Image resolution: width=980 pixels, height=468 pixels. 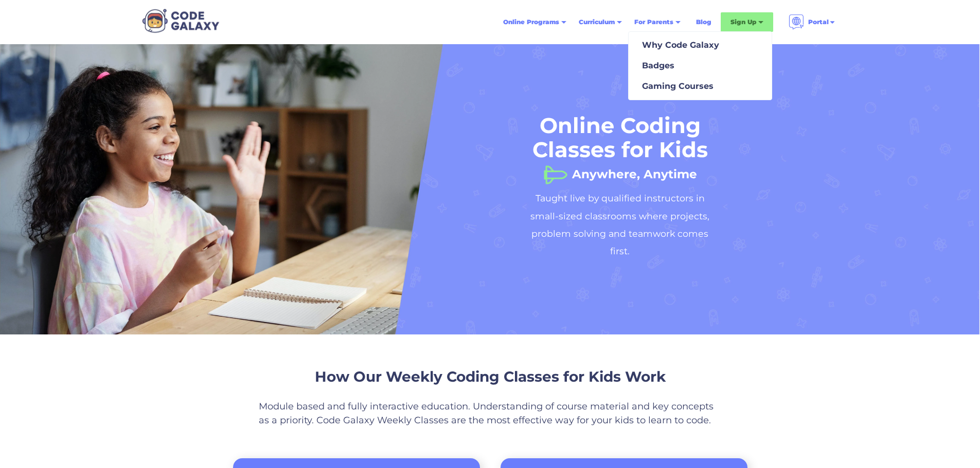 I want to click on p: Module based and fully interactive education. Understanding of course material and key concepts a..., so click(x=490, y=414).